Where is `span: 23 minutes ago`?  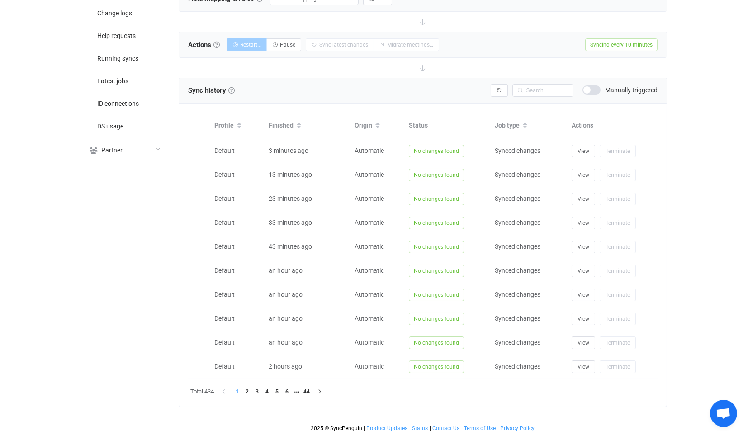 span: 23 minutes ago is located at coordinates (290, 198).